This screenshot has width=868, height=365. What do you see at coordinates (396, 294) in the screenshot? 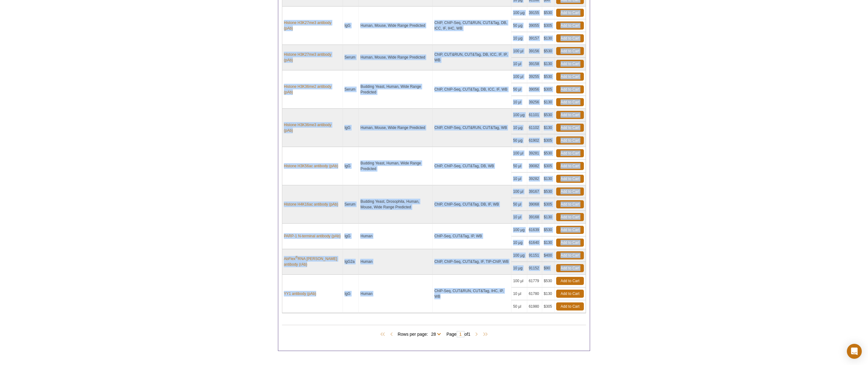
I see `td: Human` at bounding box center [396, 294].